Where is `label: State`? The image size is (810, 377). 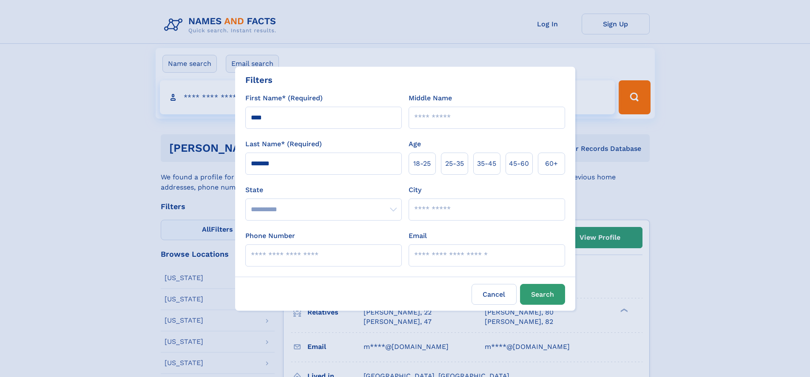 label: State is located at coordinates (323, 190).